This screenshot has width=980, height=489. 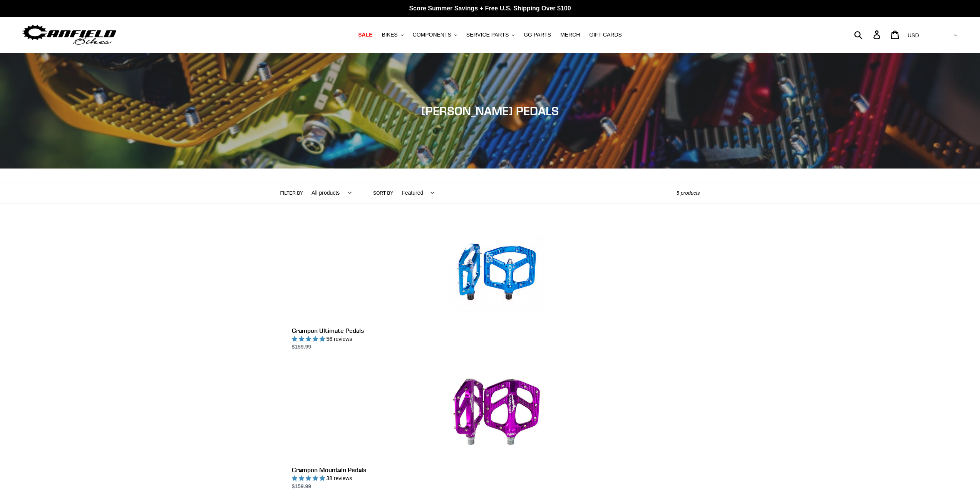 What do you see at coordinates (432, 35) in the screenshot?
I see `span: COMPONENTS` at bounding box center [432, 35].